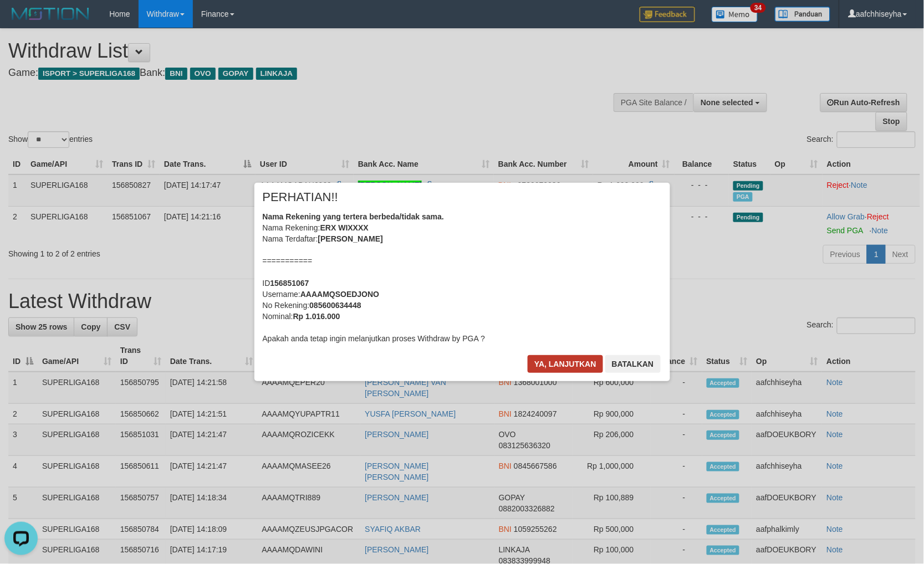  What do you see at coordinates (633, 363) in the screenshot?
I see `button: Batalkan` at bounding box center [633, 363].